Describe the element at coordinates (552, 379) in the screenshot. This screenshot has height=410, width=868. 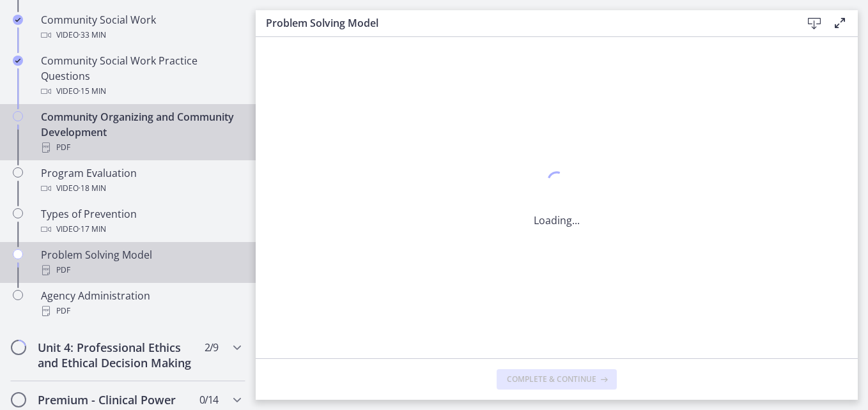
I see `span: Complete & continue` at that location.